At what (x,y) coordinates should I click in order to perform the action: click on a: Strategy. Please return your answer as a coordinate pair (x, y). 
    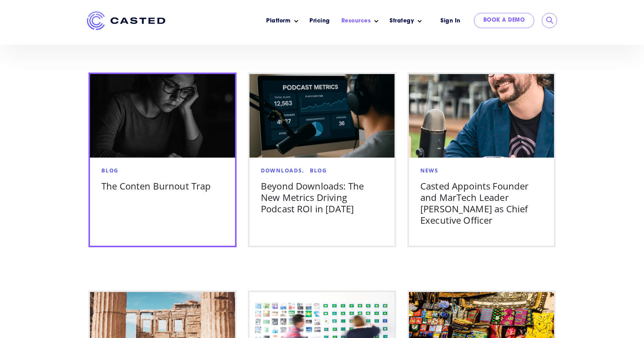
    Looking at the image, I should click on (402, 21).